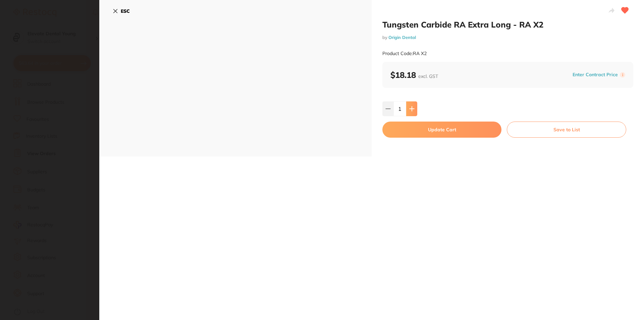  Describe the element at coordinates (428, 76) in the screenshot. I see `span: excl. GST` at that location.